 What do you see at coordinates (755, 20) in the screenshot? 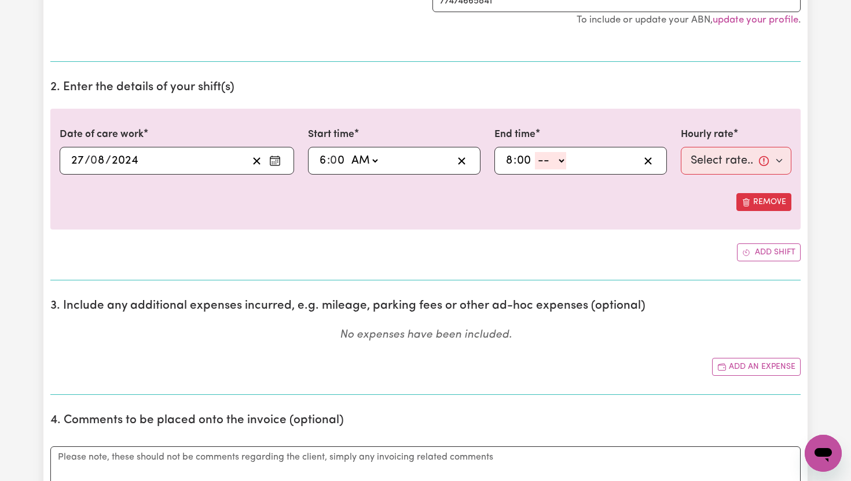
I see `a: update your profile` at bounding box center [755, 20].